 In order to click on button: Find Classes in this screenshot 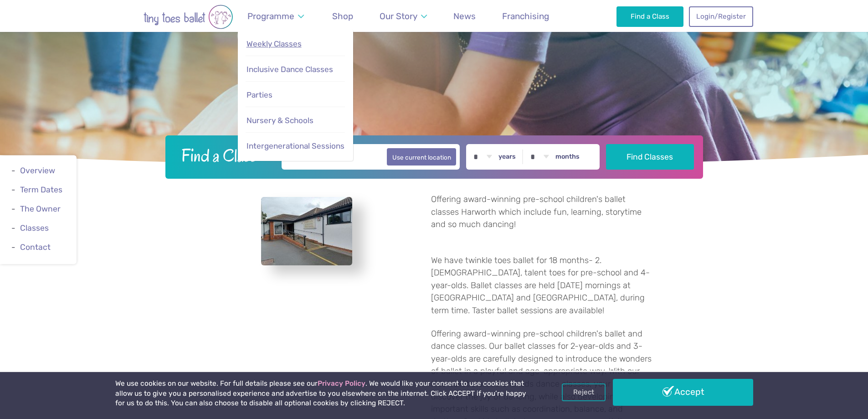, I will do `click(650, 157)`.